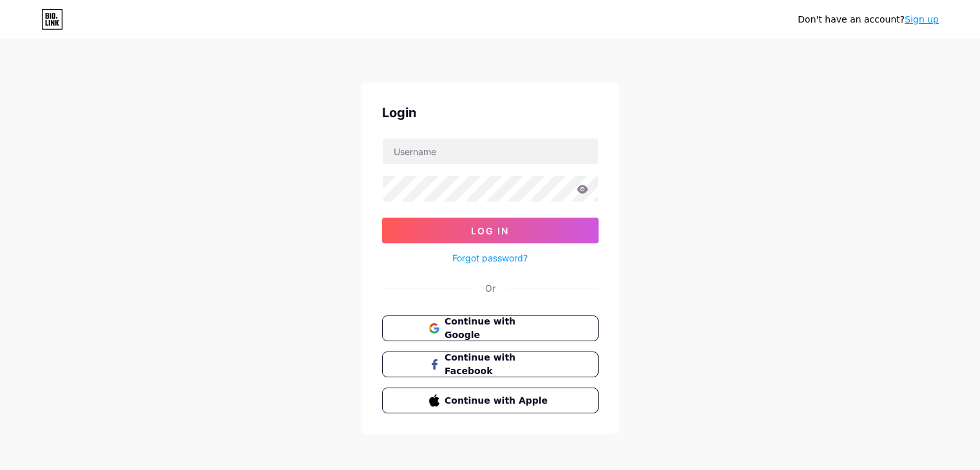  I want to click on input: Username, so click(490, 152).